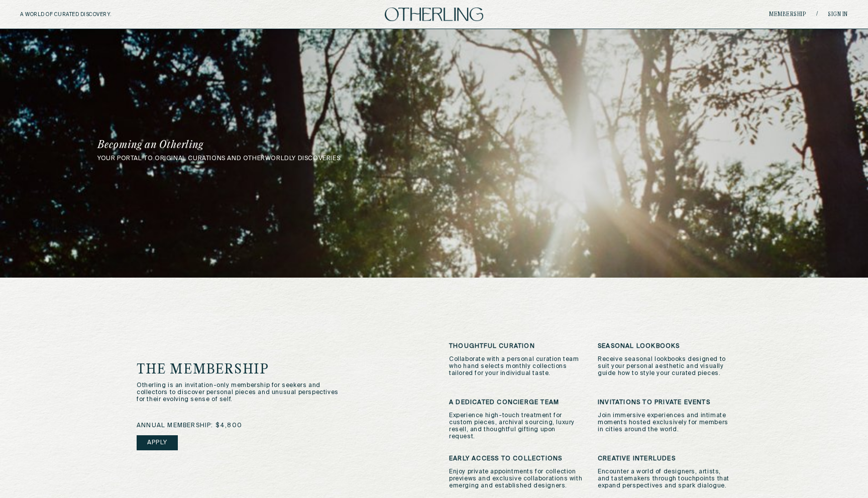 This screenshot has height=498, width=868. What do you see at coordinates (787, 14) in the screenshot?
I see `a: Membership` at bounding box center [787, 14].